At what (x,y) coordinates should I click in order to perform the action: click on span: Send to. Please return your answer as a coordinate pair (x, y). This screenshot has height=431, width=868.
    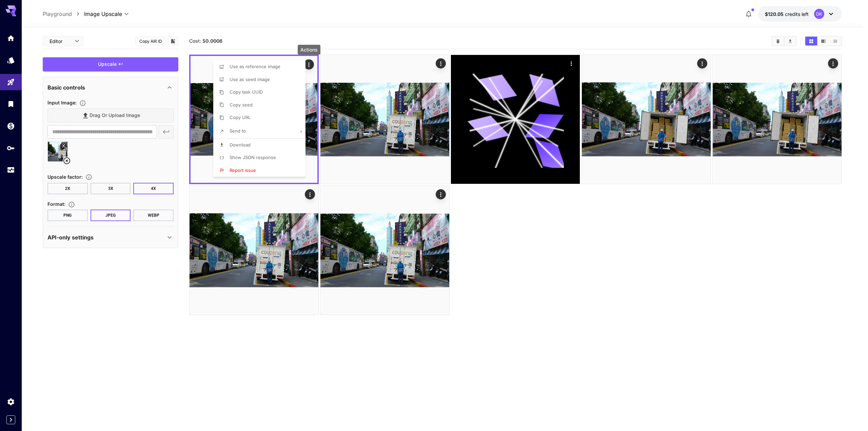
    Looking at the image, I should click on (237, 131).